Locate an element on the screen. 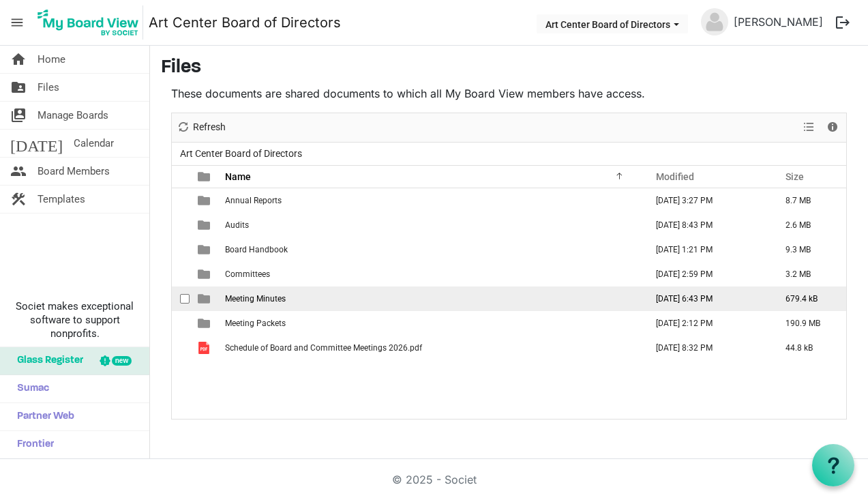  span: Meeting Minutes is located at coordinates (255, 298).